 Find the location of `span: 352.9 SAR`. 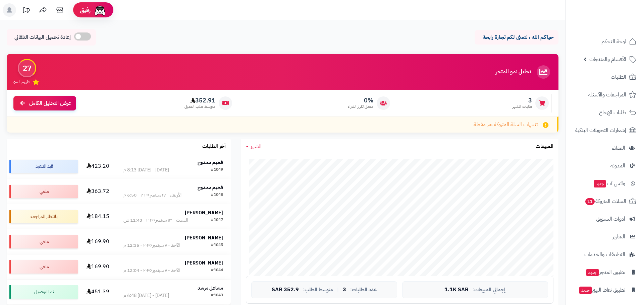

span: 352.9 SAR is located at coordinates (285, 290).